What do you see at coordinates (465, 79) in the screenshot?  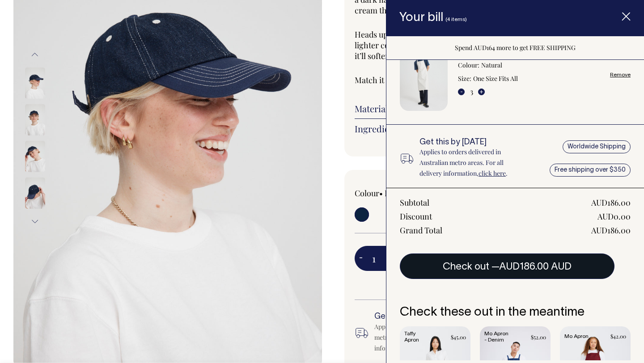 I see `dt: Size:` at bounding box center [465, 79].